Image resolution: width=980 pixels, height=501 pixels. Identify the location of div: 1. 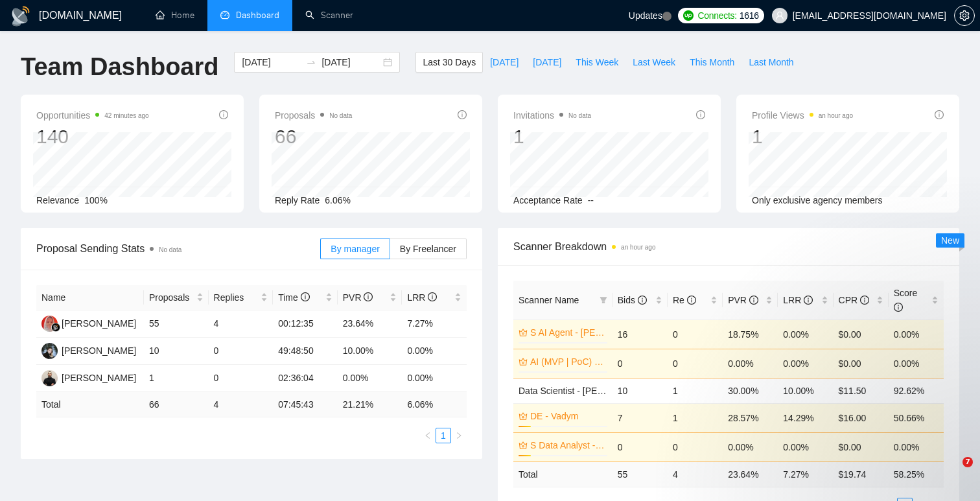
(802, 137).